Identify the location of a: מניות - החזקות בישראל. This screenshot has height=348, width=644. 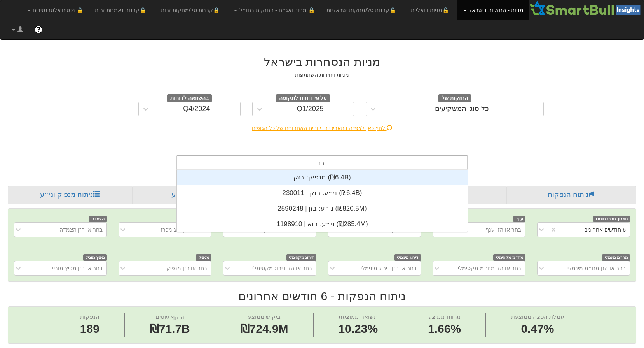
(493, 10).